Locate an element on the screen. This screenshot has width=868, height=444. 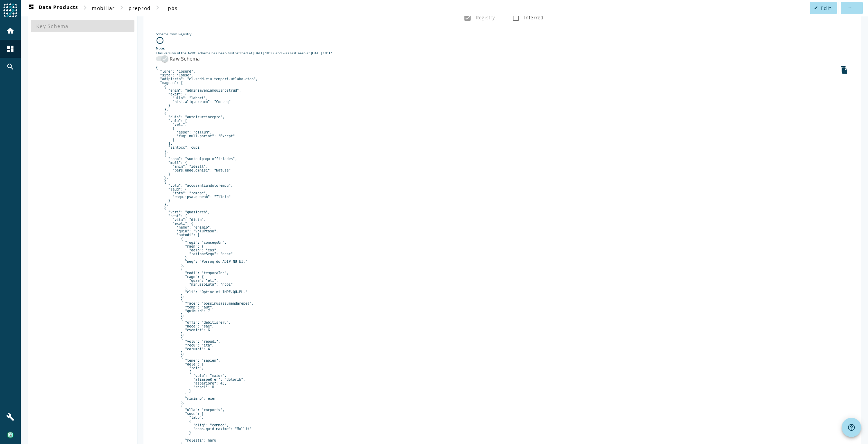
span: Edit is located at coordinates (826, 8).